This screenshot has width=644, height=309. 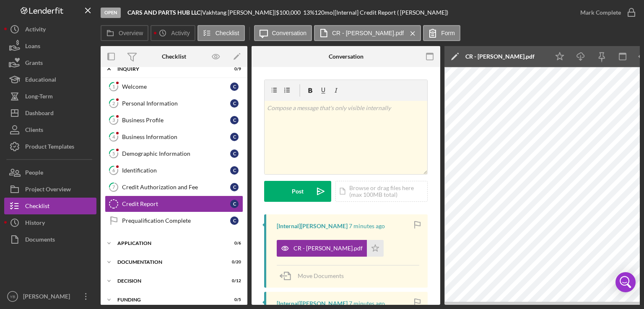 I want to click on div: Long-Term, so click(x=39, y=97).